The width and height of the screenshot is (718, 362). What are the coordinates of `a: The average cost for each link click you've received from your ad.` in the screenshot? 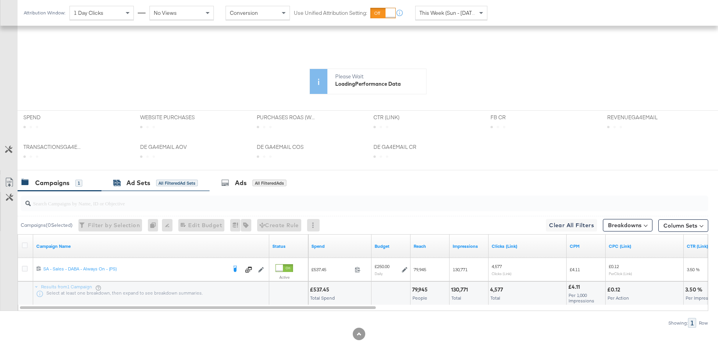 It's located at (645, 247).